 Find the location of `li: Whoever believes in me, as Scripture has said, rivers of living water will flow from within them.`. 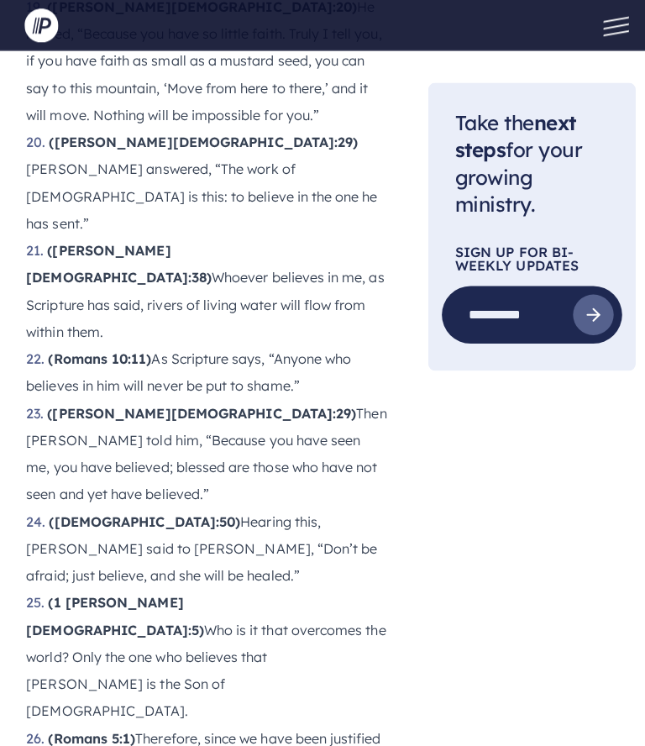

li: Whoever believes in me, as Scripture has said, rivers of living water will flow from within them. is located at coordinates (206, 289).